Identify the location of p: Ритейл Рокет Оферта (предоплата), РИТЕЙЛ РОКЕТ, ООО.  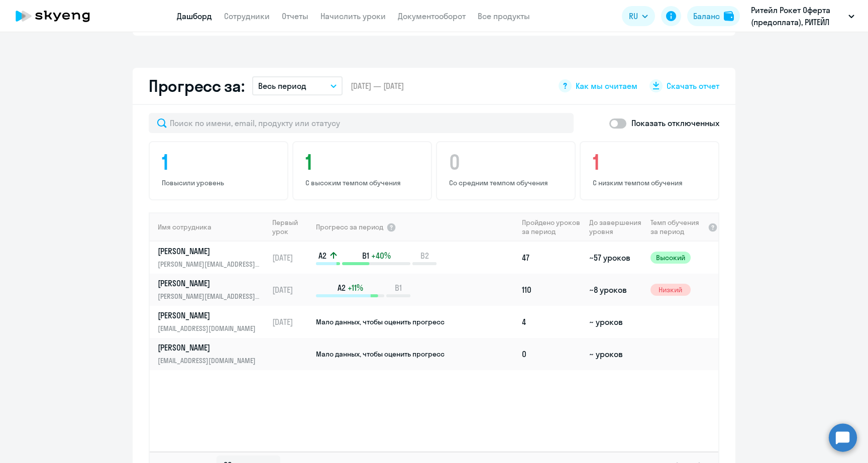
(797, 16).